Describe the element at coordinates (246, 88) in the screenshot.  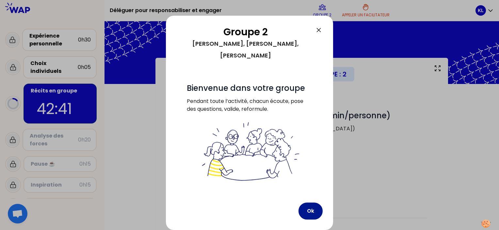
I see `span: Bienvenue dans votre groupe` at that location.